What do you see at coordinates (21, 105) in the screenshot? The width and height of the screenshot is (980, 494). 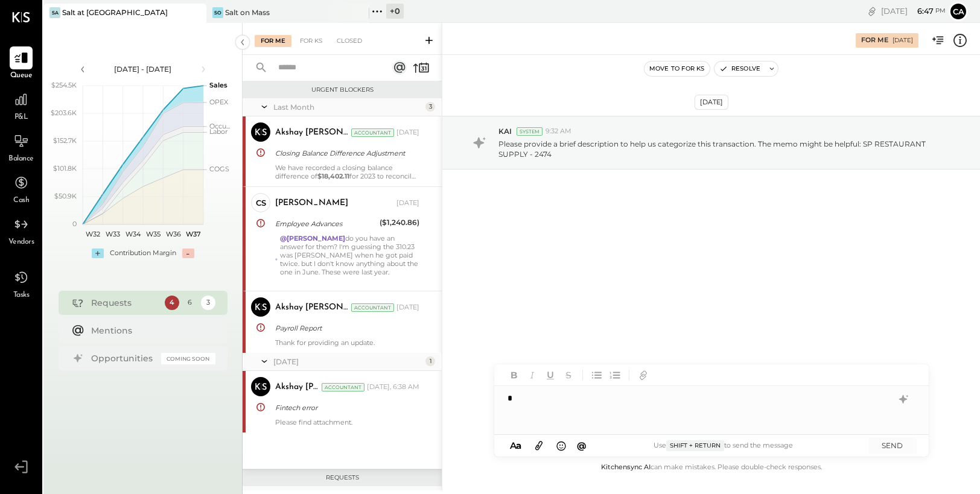 I see `a: P&L` at bounding box center [21, 105].